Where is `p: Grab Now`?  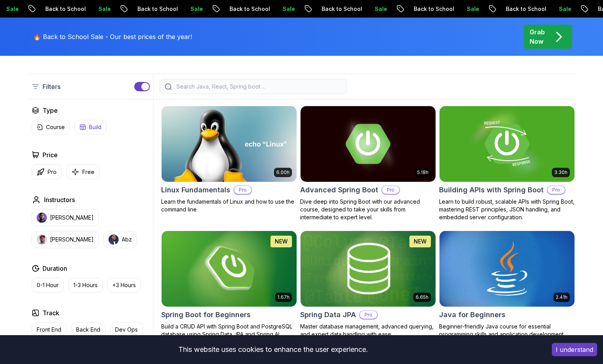 p: Grab Now is located at coordinates (538, 36).